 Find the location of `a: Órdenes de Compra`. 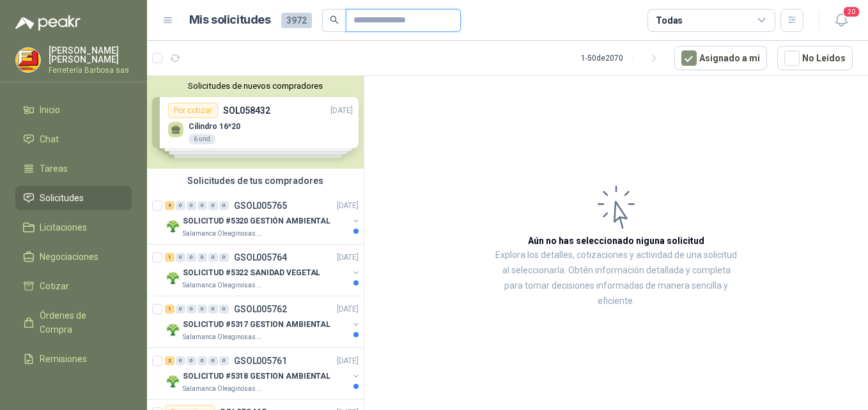

a: Órdenes de Compra is located at coordinates (74, 322).